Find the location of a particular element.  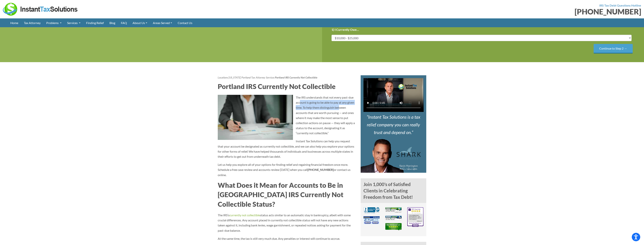

img: TrustLink is located at coordinates (372, 220).